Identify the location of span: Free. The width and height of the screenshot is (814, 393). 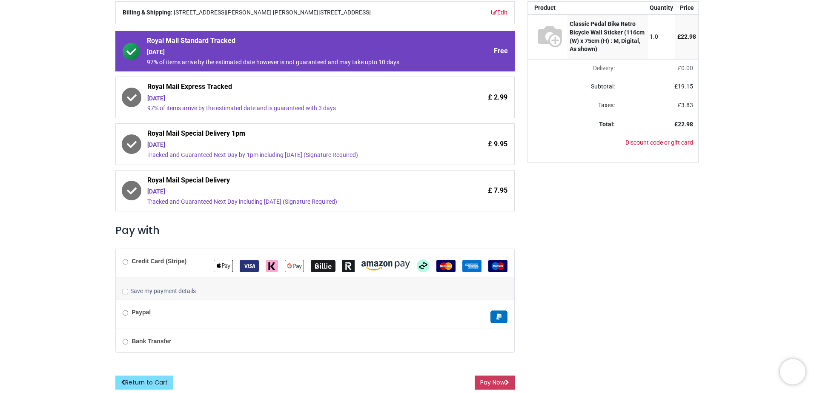
(501, 51).